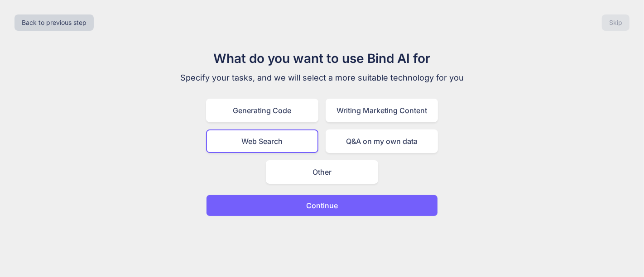 Image resolution: width=644 pixels, height=277 pixels. I want to click on div: Other, so click(322, 172).